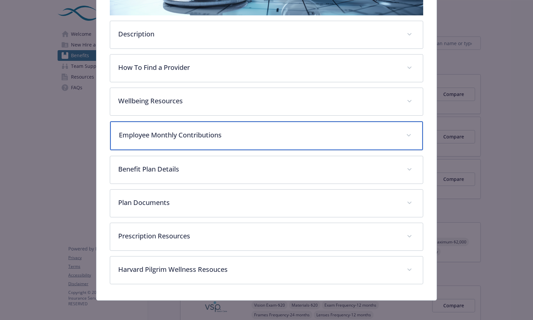 The height and width of the screenshot is (320, 533). I want to click on div: Wellbeing Resources, so click(266, 102).